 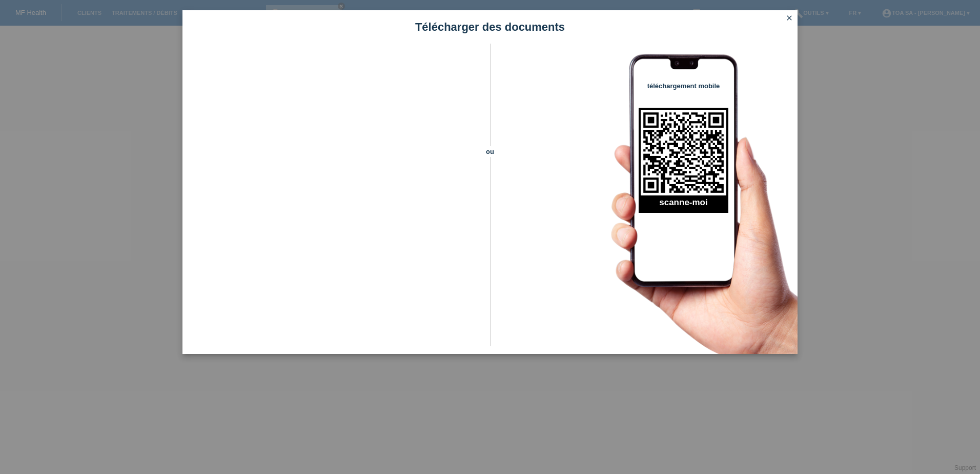 What do you see at coordinates (490, 27) in the screenshot?
I see `h1: Télécharger des documents` at bounding box center [490, 27].